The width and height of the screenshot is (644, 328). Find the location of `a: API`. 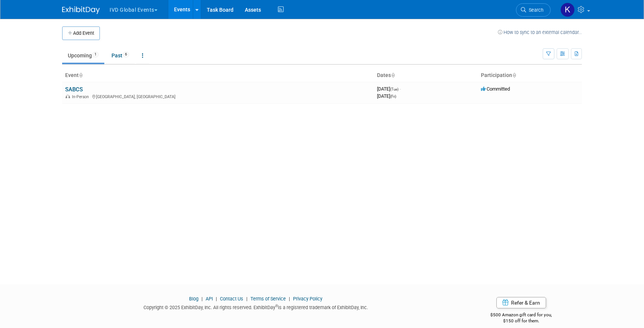

a: API is located at coordinates (209, 299).